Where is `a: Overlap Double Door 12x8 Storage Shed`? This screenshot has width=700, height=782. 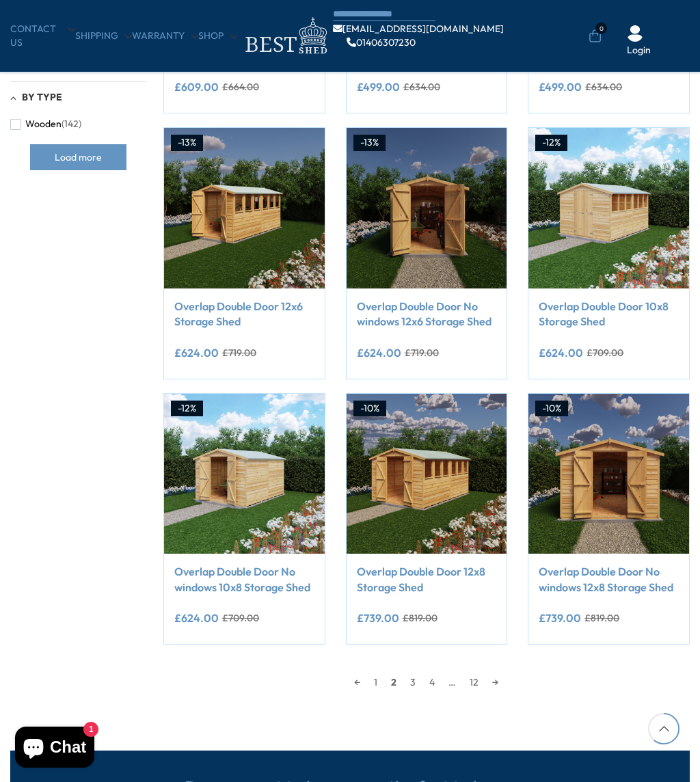 a: Overlap Double Door 12x8 Storage Shed is located at coordinates (427, 579).